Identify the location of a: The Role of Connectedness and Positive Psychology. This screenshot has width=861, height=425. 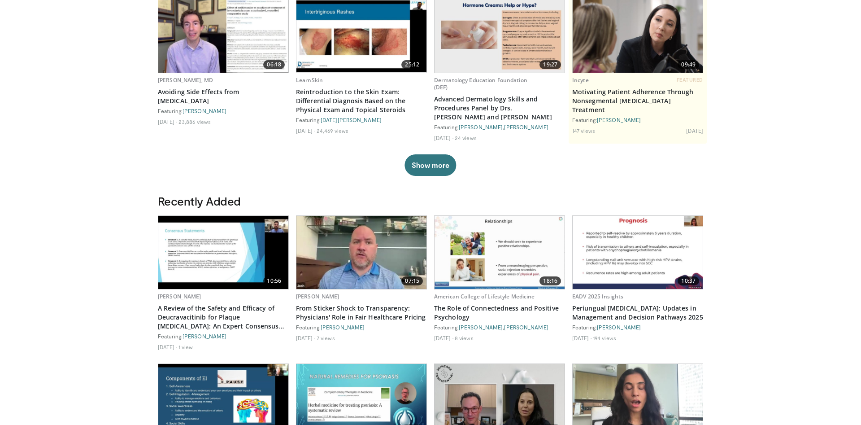
(499, 312).